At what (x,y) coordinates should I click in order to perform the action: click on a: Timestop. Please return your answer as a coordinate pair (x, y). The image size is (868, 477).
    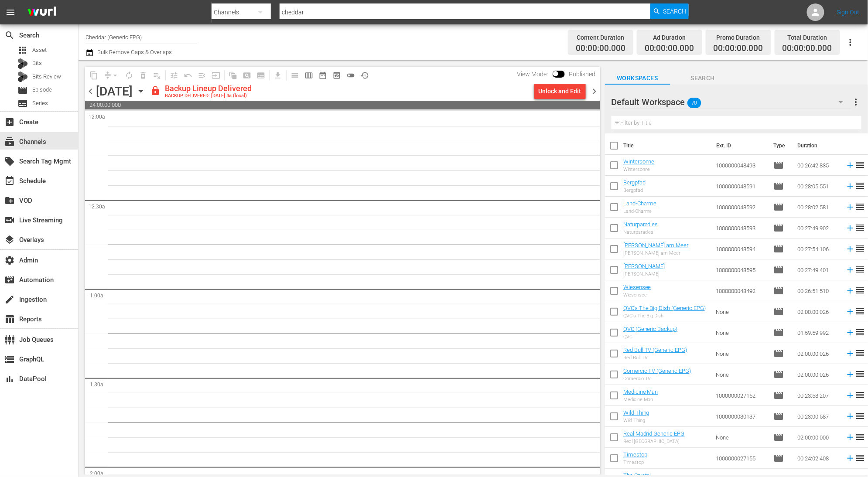
    Looking at the image, I should click on (635, 455).